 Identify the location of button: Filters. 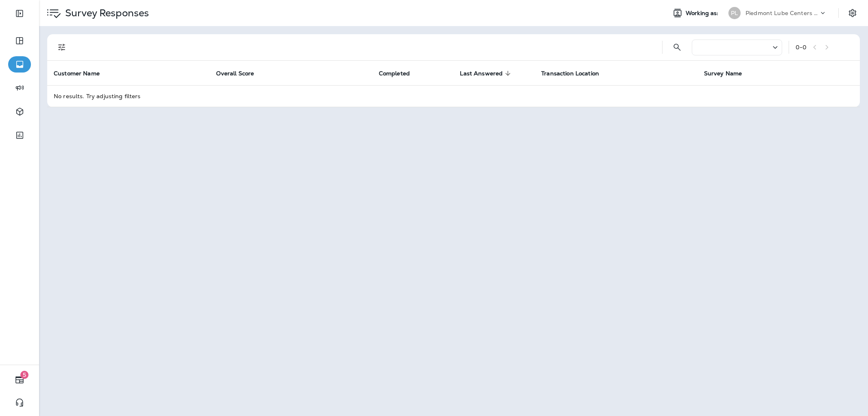
(62, 47).